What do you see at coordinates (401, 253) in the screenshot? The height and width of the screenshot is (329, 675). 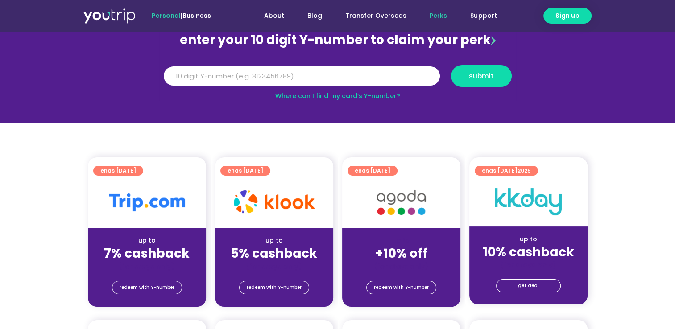 I see `strong: +10% off` at bounding box center [401, 253].